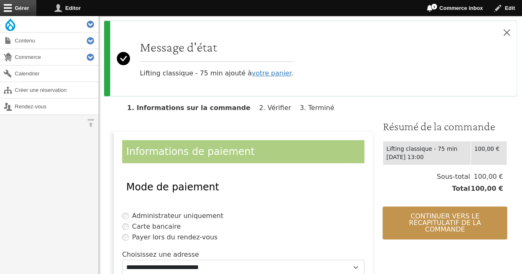 This screenshot has height=274, width=522. Describe the element at coordinates (320, 108) in the screenshot. I see `li: Terminé` at that location.